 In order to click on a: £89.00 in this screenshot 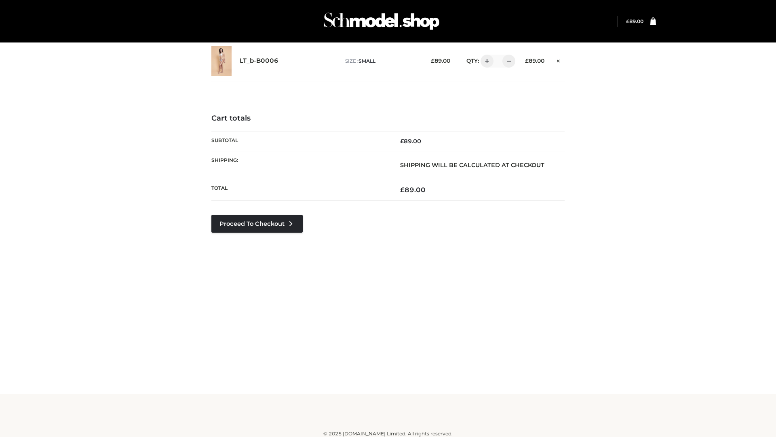, I will do `click(635, 21)`.